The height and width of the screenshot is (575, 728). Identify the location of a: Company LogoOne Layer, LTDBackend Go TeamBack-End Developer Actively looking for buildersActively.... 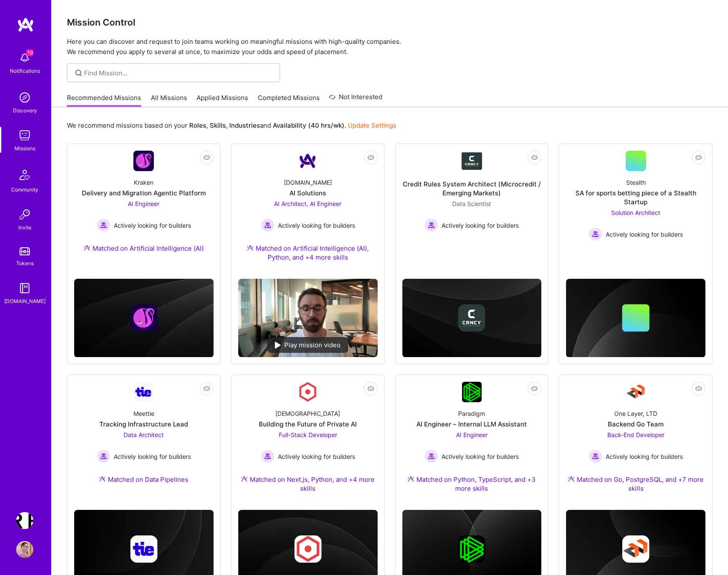
(635, 442).